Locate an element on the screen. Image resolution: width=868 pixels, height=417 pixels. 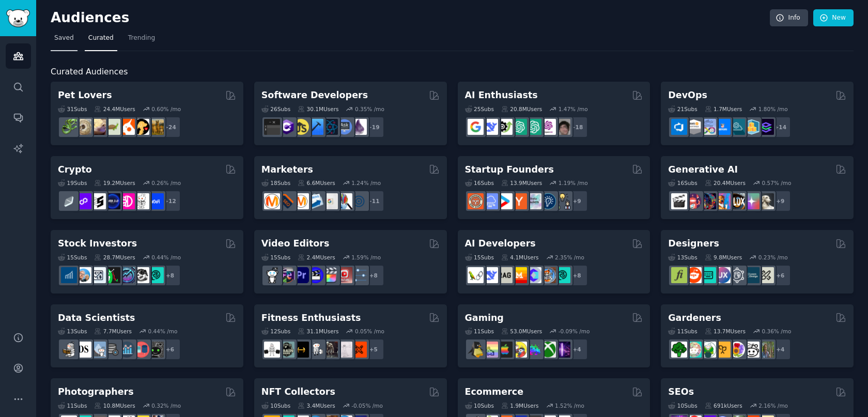
h2: Stock Investors is located at coordinates (97, 244).